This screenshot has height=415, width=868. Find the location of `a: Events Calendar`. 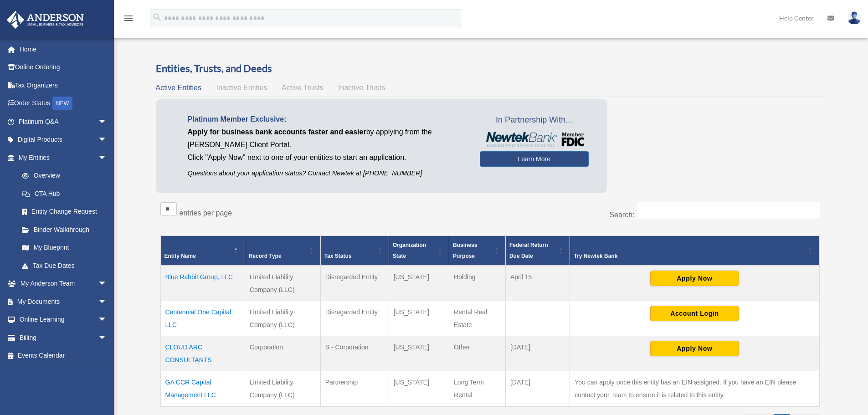

a: Events Calendar is located at coordinates (63, 356).